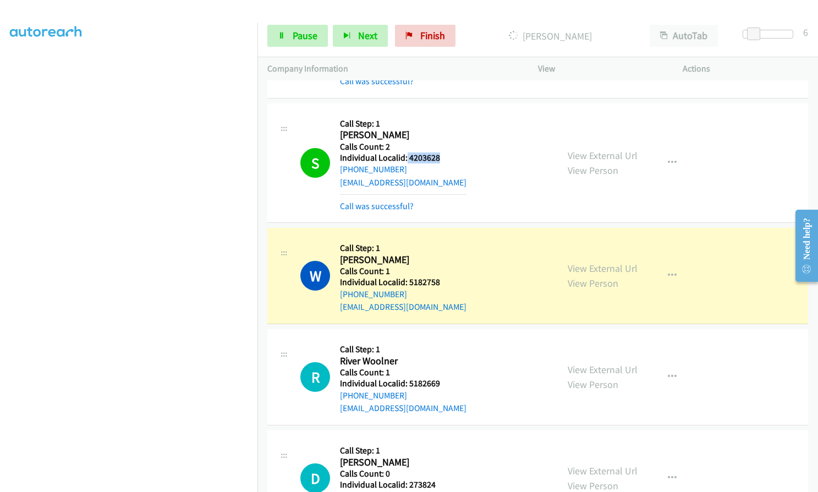  Describe the element at coordinates (432, 35) in the screenshot. I see `span: Finish` at that location.